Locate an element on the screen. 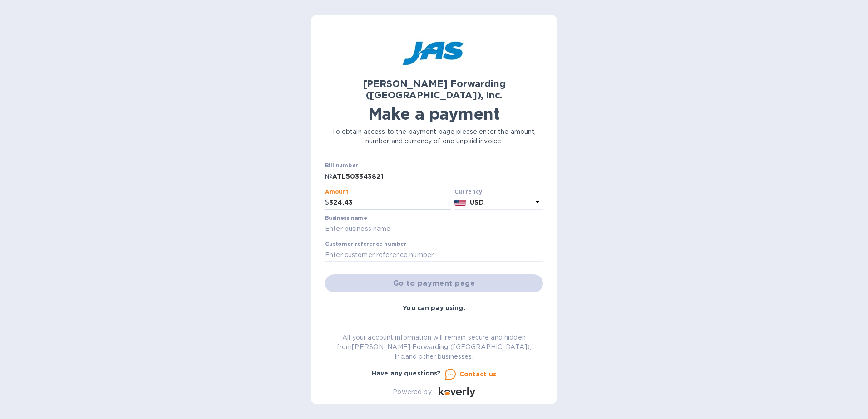  p: № is located at coordinates (329, 176).